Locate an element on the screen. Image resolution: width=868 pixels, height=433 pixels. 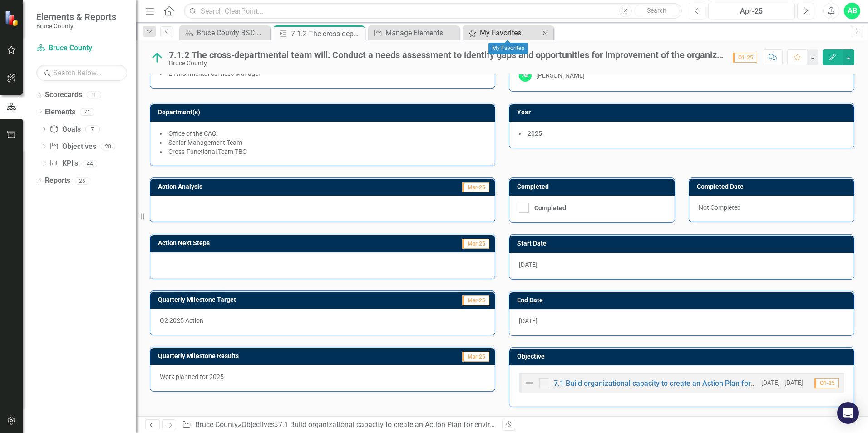
div: 71 is located at coordinates (87, 112).